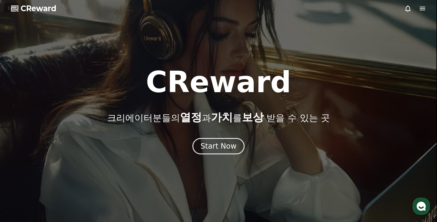  Describe the element at coordinates (39, 8) in the screenshot. I see `span: CReward` at that location.